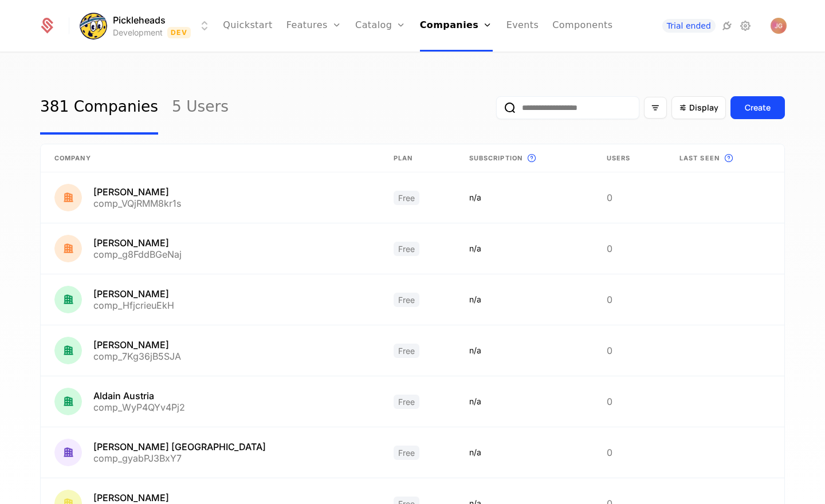  I want to click on button: Display, so click(699, 108).